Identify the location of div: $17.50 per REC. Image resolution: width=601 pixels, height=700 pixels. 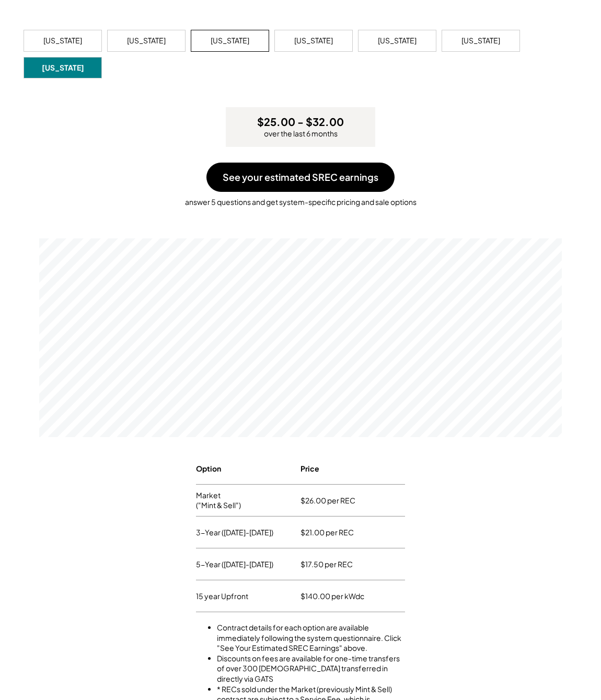
(327, 564).